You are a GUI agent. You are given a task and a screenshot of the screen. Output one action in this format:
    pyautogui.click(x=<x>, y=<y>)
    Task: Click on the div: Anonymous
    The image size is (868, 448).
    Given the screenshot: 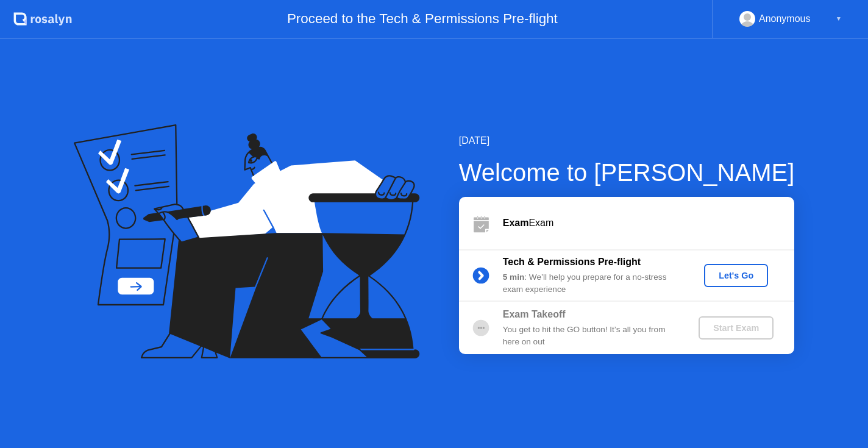 What is the action you would take?
    pyautogui.click(x=784, y=19)
    